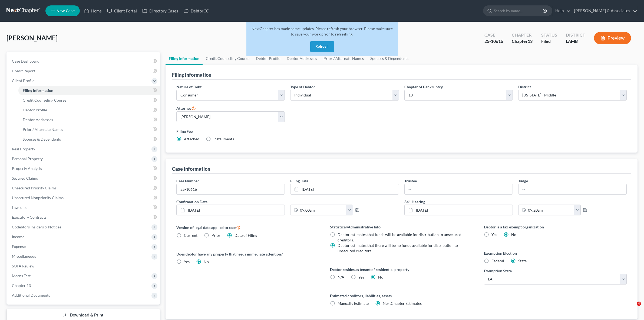  What do you see at coordinates (639, 304) in the screenshot?
I see `span: 4` at bounding box center [639, 304].